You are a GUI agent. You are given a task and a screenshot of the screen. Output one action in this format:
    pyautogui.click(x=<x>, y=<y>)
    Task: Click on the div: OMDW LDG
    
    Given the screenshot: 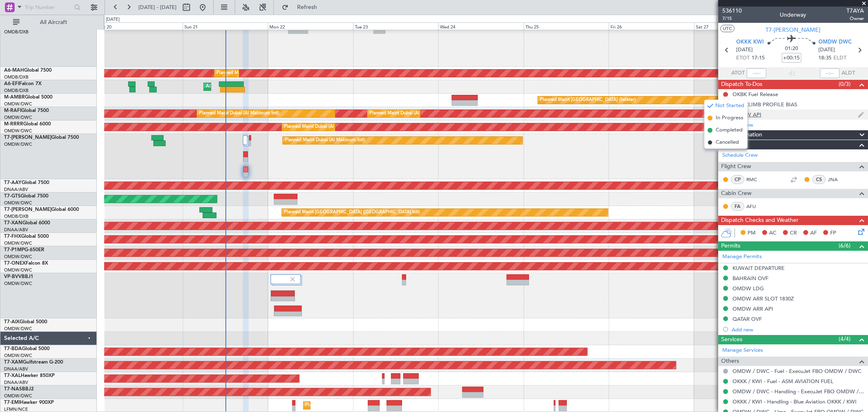 What is the action you would take?
    pyautogui.click(x=748, y=288)
    